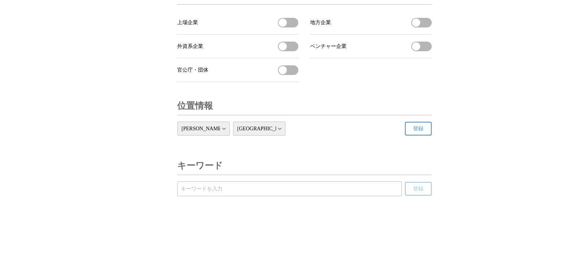 The height and width of the screenshot is (258, 565). What do you see at coordinates (193, 70) in the screenshot?
I see `span: 官公庁・団体` at bounding box center [193, 70].